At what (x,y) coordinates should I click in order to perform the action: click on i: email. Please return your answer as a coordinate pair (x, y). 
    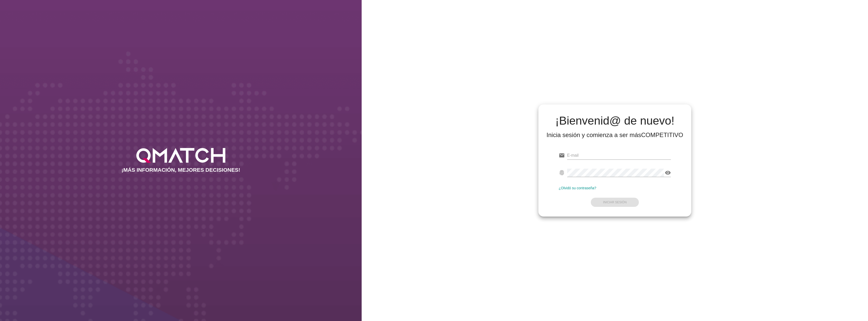
    Looking at the image, I should click on (562, 155).